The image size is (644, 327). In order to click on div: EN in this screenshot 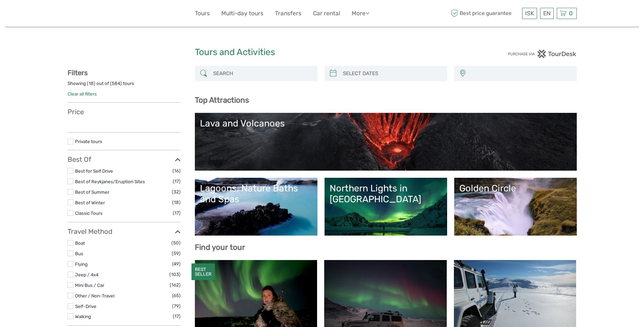, I will do `click(547, 13)`.